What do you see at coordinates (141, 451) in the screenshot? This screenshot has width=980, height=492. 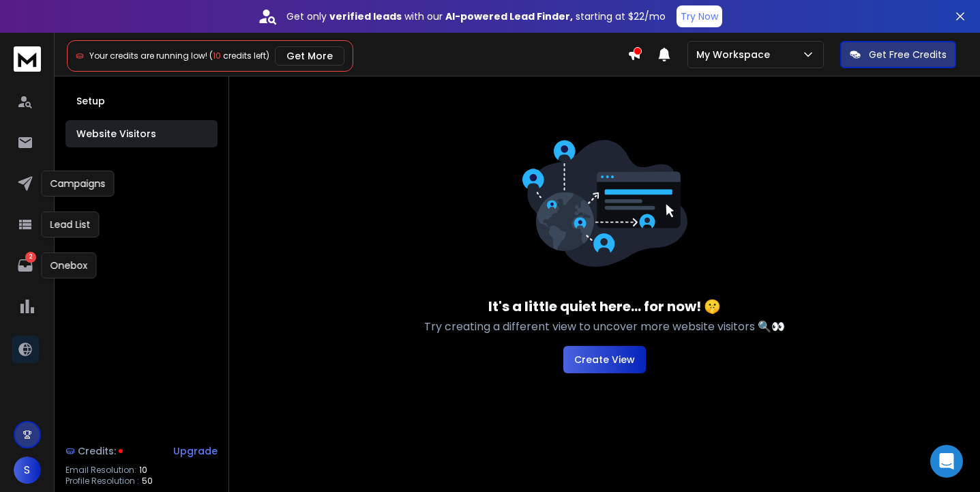 I see `a: Credits:Upgrade` at bounding box center [141, 451].